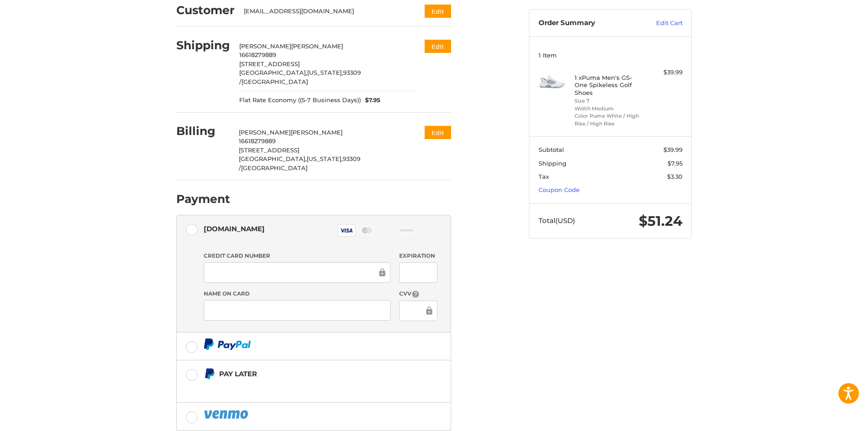 The width and height of the screenshot is (868, 431). I want to click on label: Expiration, so click(418, 256).